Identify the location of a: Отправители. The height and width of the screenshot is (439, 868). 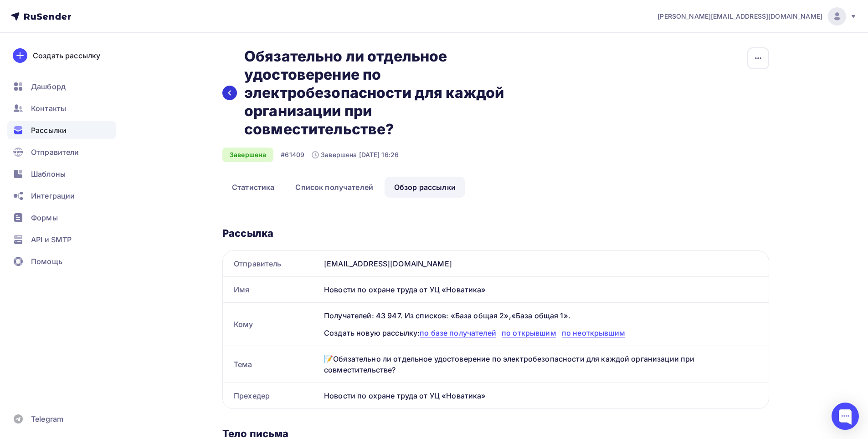
(61, 152).